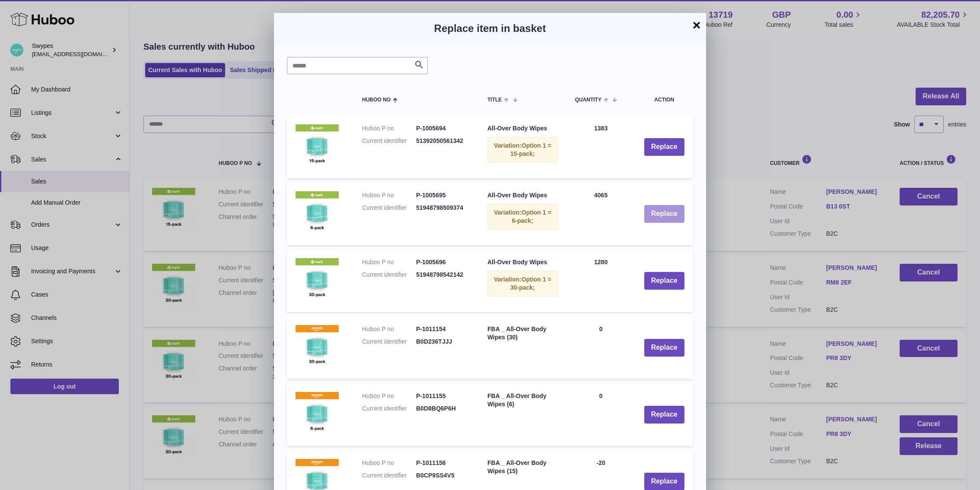 This screenshot has width=980, height=490. I want to click on dd: P-1011156, so click(443, 463).